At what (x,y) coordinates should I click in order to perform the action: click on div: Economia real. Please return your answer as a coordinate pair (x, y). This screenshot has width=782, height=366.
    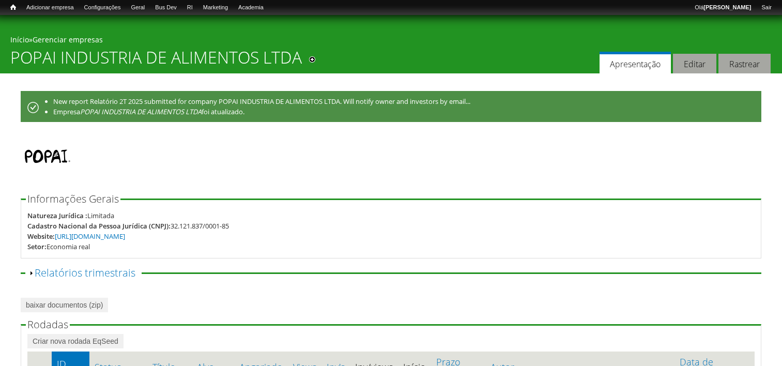
    Looking at the image, I should click on (68, 246).